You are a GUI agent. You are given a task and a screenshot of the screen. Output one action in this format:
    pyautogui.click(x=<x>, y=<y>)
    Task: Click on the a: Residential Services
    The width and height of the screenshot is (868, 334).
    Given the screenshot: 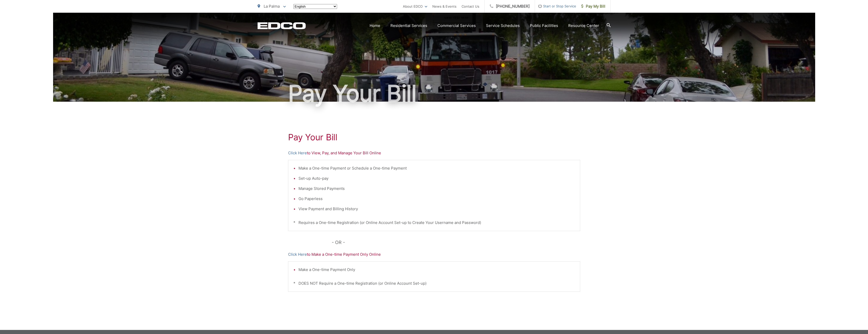 What is the action you would take?
    pyautogui.click(x=409, y=26)
    